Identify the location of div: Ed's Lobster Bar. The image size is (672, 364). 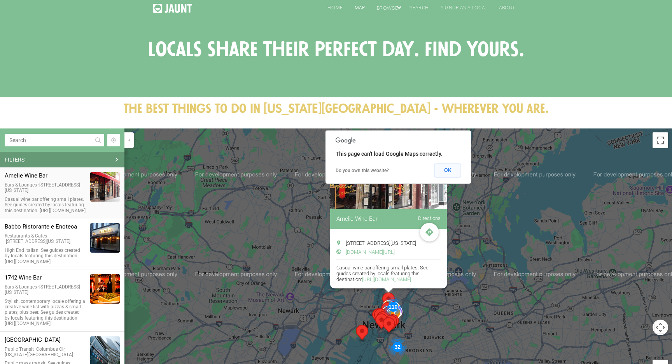
(388, 308).